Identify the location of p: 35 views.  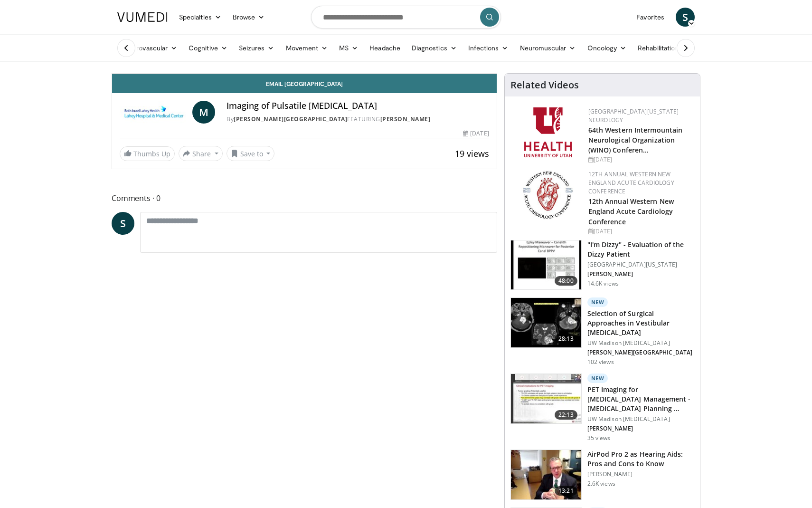
(599, 438).